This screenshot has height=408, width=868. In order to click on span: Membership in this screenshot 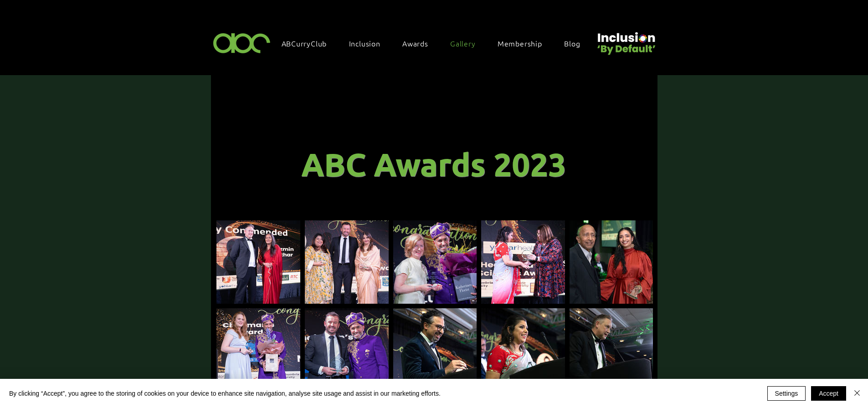, I will do `click(520, 43)`.